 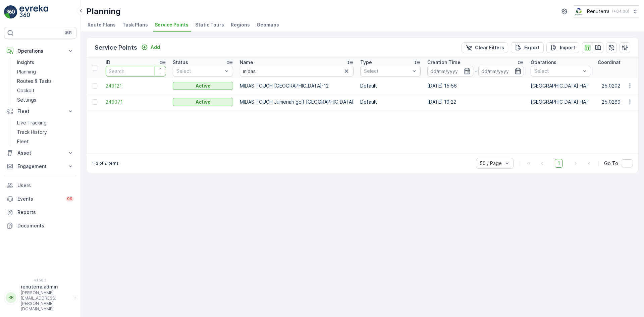 I want to click on p: Track History, so click(x=32, y=132).